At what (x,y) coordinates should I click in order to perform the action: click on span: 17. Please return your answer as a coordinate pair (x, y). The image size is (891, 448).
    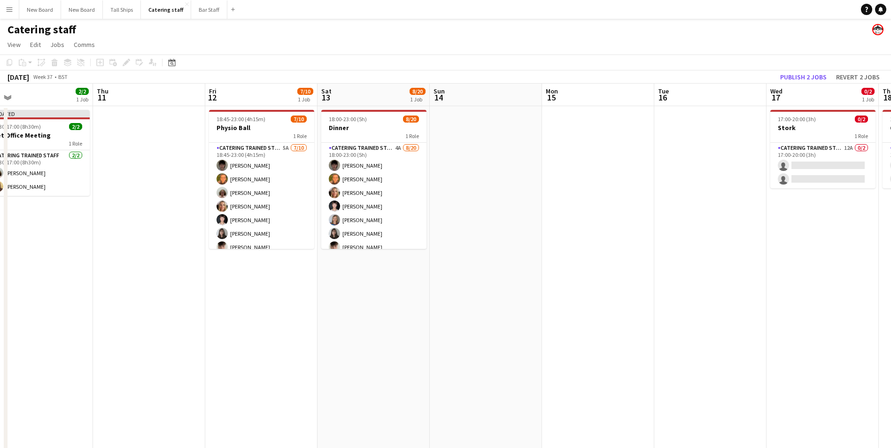
    Looking at the image, I should click on (776, 97).